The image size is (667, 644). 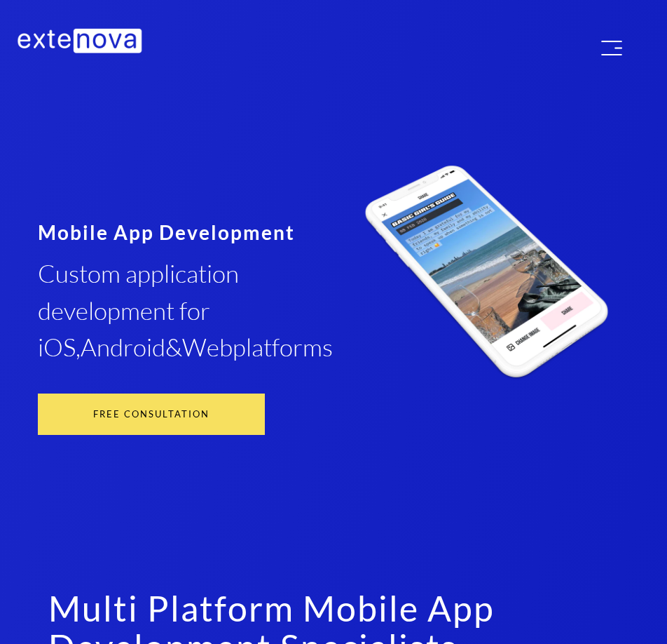 I want to click on div: Custom application development for , & platforms, so click(x=180, y=310).